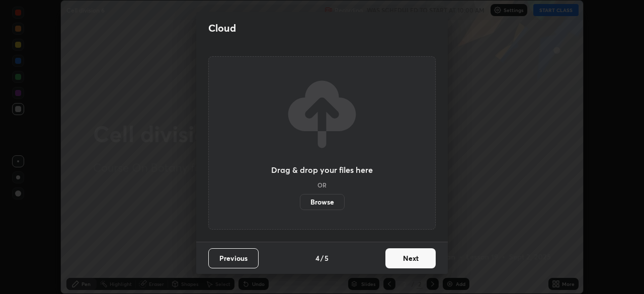 Image resolution: width=644 pixels, height=294 pixels. What do you see at coordinates (317, 258) in the screenshot?
I see `h4: 4` at bounding box center [317, 258].